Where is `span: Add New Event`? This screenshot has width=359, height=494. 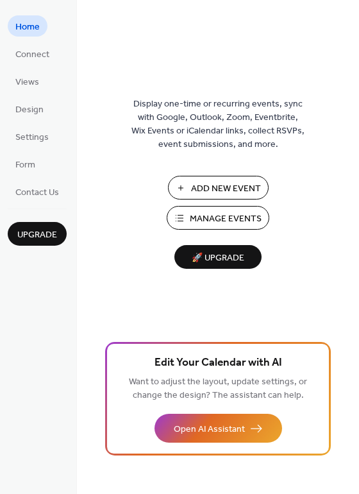
span: Add New Event is located at coordinates (226, 189).